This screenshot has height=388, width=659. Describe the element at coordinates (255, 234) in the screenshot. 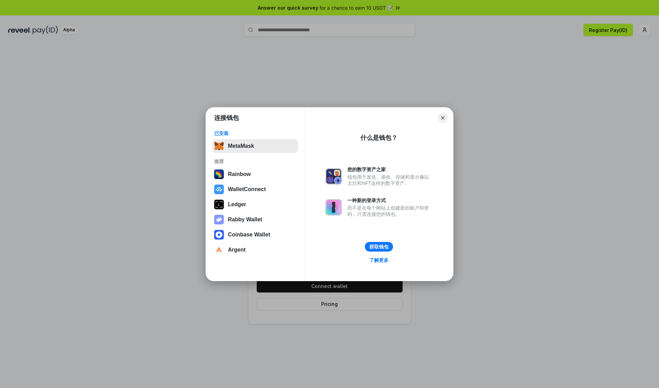

I see `button: Coinbase Wallet` at that location.